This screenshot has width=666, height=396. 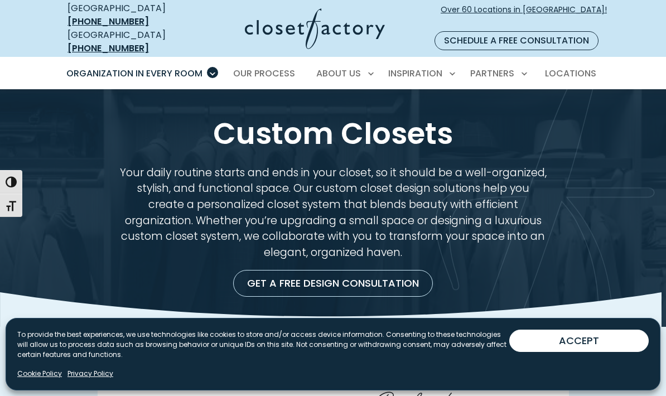 What do you see at coordinates (315, 28) in the screenshot?
I see `img: Closet Factory Logo` at bounding box center [315, 28].